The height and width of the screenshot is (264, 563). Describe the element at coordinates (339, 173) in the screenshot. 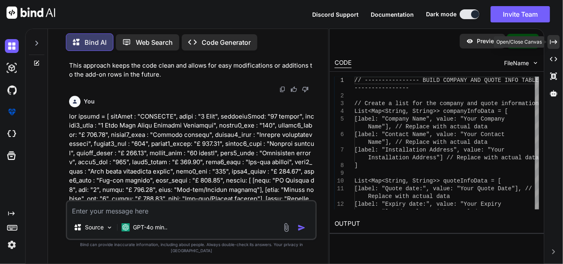

I see `div: 9` at that location.